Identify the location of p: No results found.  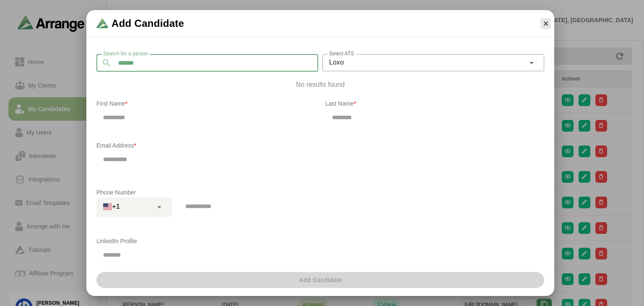
(321, 85).